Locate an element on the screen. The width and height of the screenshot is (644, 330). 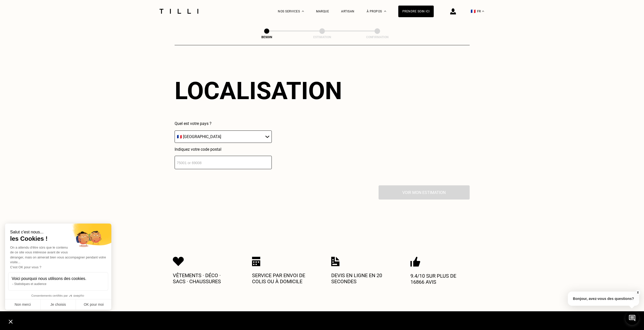
a: Prendre soin ici is located at coordinates (416, 11).